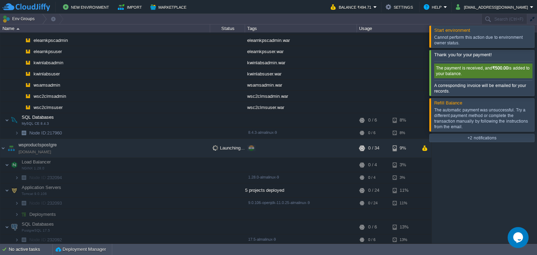  What do you see at coordinates (36, 162) in the screenshot?
I see `a: Load BalancerNGINX 1.28.0` at bounding box center [36, 162].